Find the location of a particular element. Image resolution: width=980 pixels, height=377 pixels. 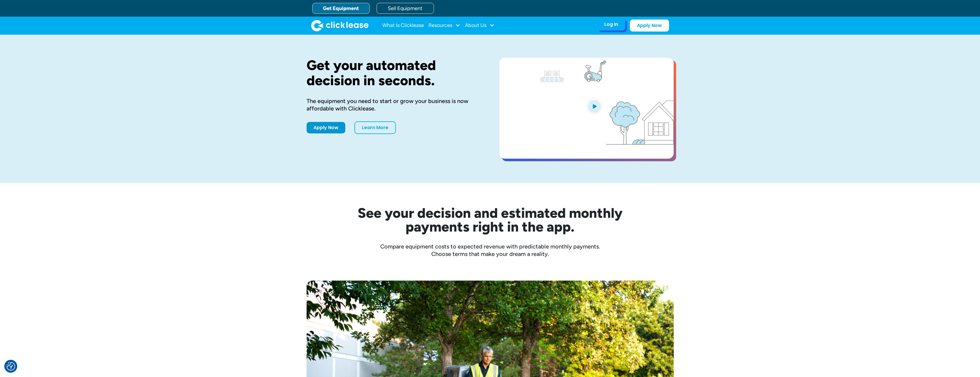

div: Resources is located at coordinates (444, 25).